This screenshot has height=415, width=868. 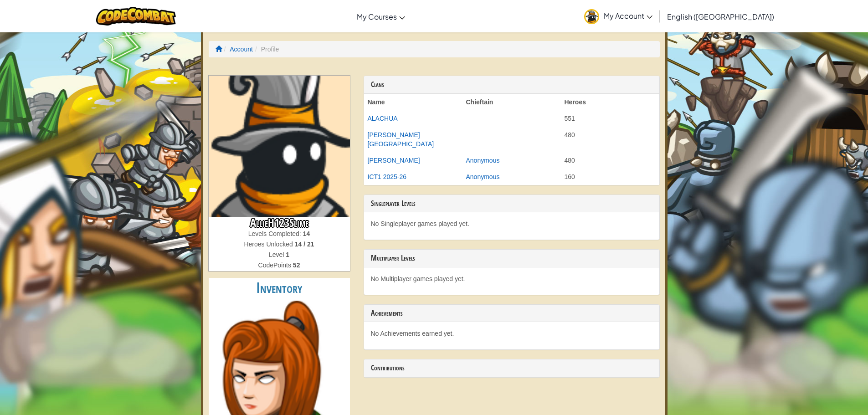 I want to click on th: Name, so click(x=413, y=102).